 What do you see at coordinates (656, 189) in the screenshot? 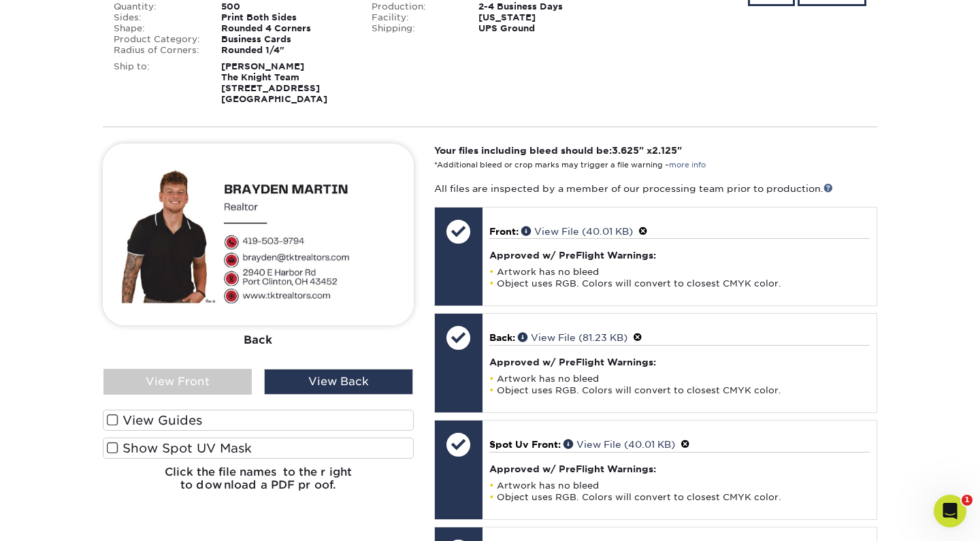
I see `p: All files are inspected by a member of our processing team prior to production.` at bounding box center [656, 189].